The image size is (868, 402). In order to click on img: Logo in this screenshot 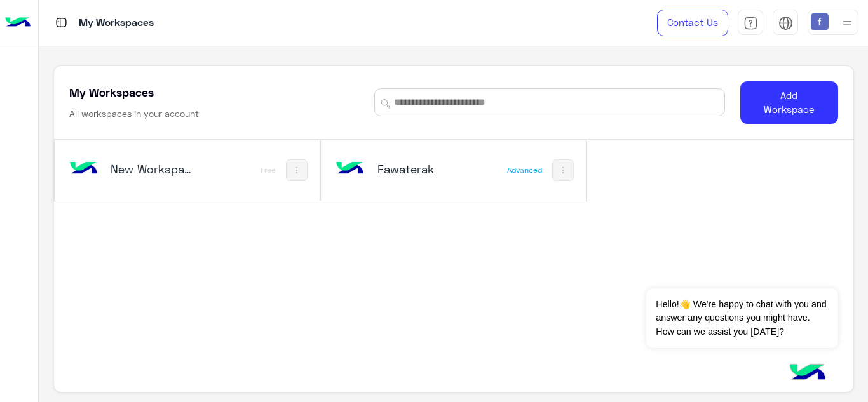, I will do `click(18, 23)`.